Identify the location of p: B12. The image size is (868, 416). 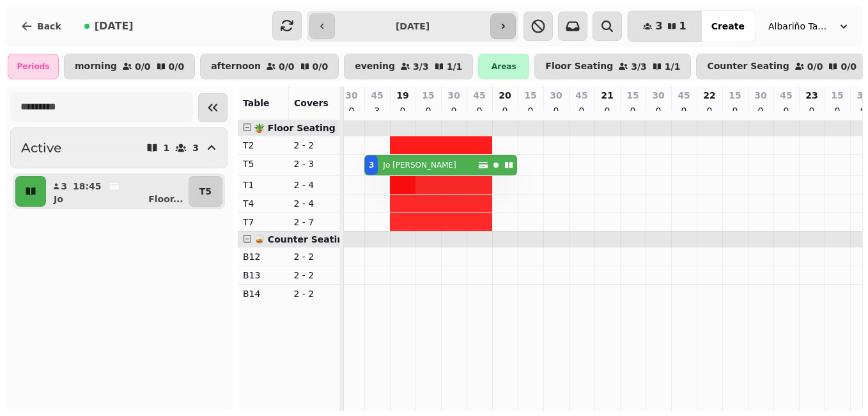
(264, 256).